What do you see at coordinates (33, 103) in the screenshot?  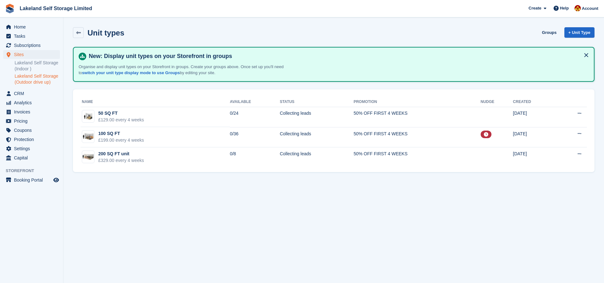 I see `span: Analytics` at bounding box center [33, 103].